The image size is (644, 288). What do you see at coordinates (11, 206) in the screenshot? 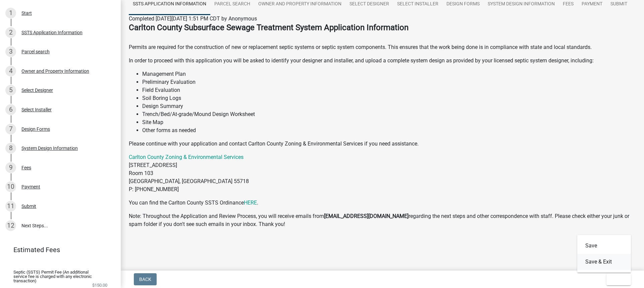
I see `div: 11` at bounding box center [11, 206].